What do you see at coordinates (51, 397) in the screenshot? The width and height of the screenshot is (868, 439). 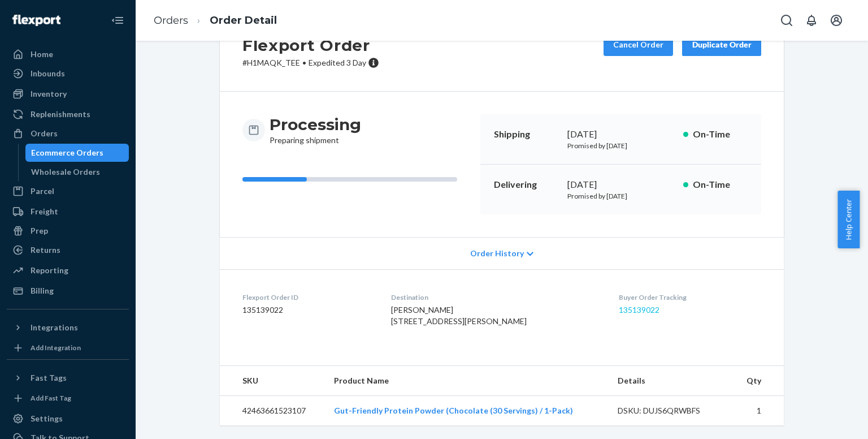 I see `div: Add Fast Tag` at bounding box center [51, 397].